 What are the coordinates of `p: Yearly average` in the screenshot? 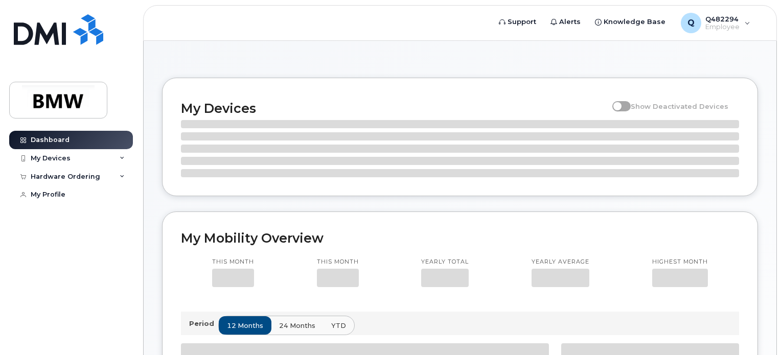 It's located at (560, 262).